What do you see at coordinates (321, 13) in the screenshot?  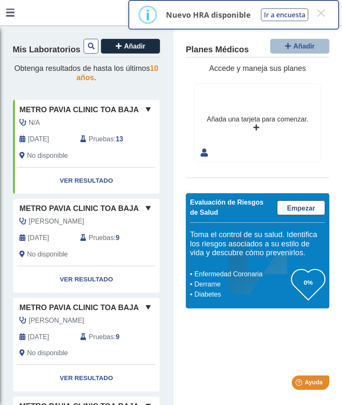 I see `button: Close this dialog` at bounding box center [321, 13].